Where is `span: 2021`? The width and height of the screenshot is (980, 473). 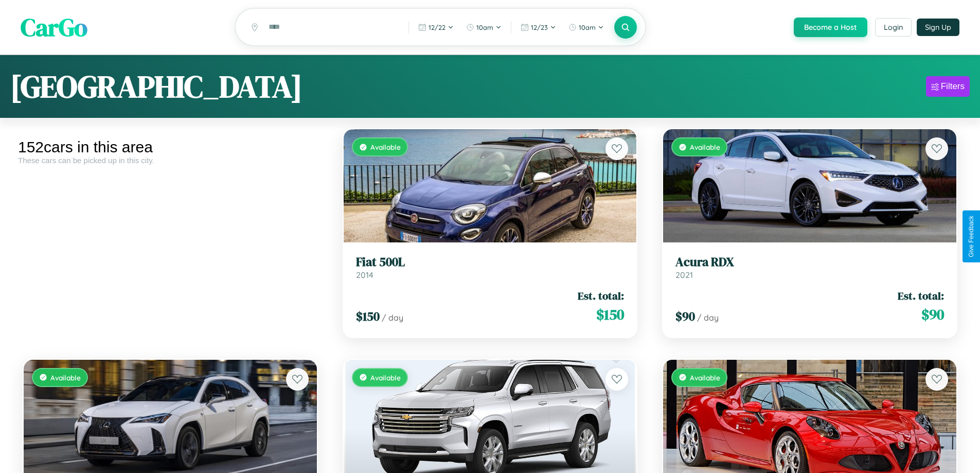
span: 2021 is located at coordinates (684, 275).